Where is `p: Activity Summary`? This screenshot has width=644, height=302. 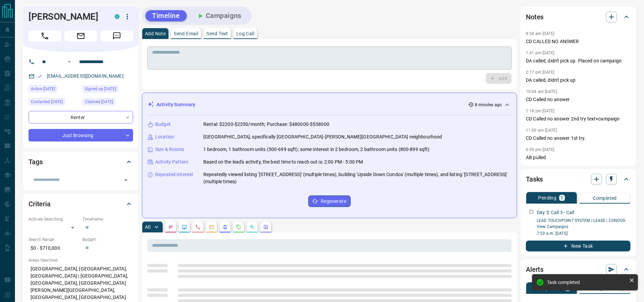 p: Activity Summary is located at coordinates (176, 104).